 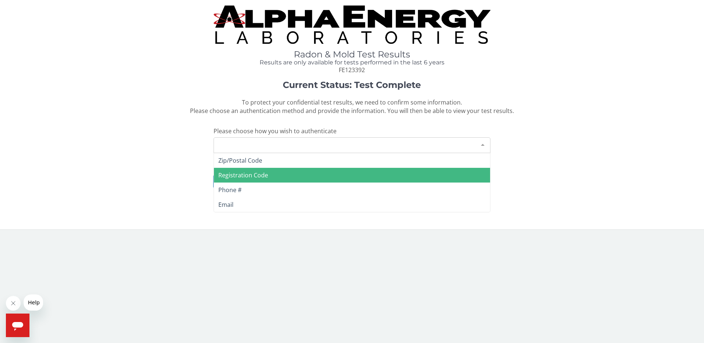 What do you see at coordinates (352, 25) in the screenshot?
I see `img: TightCrop.jpg` at bounding box center [352, 25].